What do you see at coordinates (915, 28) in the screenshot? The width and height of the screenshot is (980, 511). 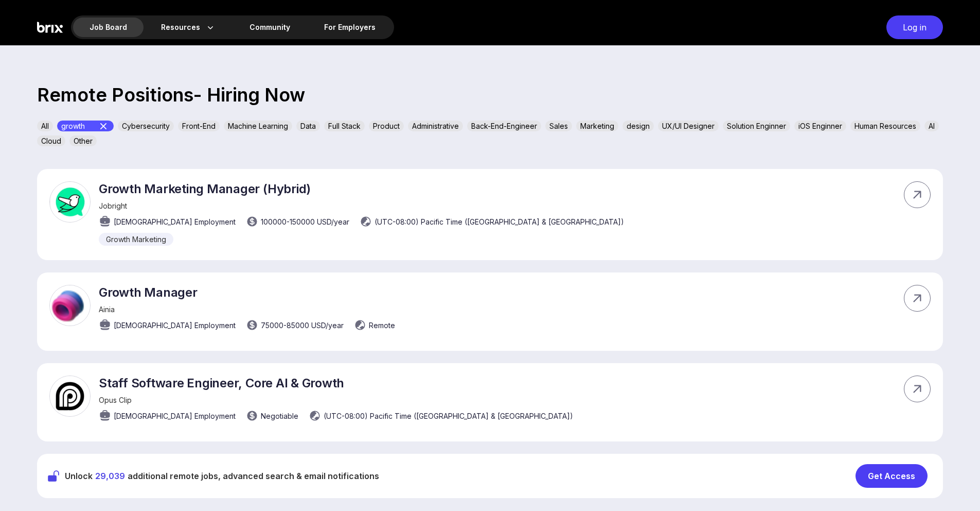 I see `div: Log in` at bounding box center [915, 28].